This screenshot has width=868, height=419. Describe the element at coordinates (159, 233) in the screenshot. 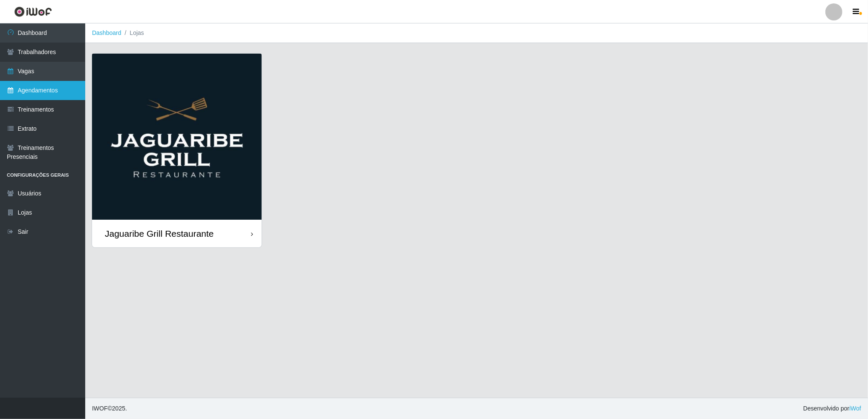

I see `div: Jaguaribe Grill Restaurante` at that location.